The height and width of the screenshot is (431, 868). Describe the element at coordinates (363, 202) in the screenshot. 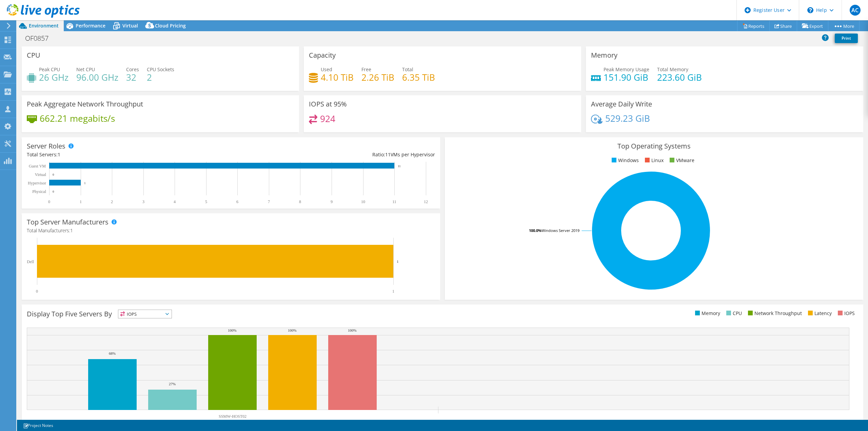

I see `text: 10` at that location.